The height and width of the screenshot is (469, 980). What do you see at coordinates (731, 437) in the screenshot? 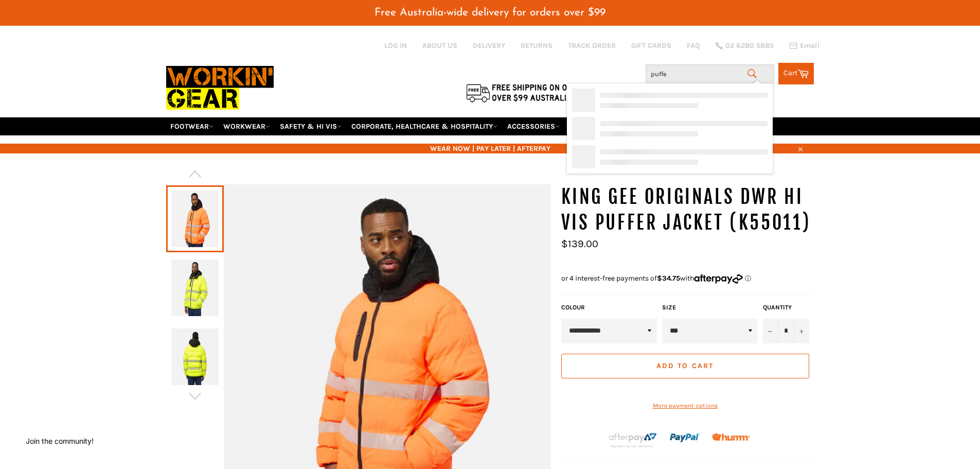
I see `img: Humm_core_logo_RGB-01_300x60px_small_195d8312-4386-4de7-b182-0ef9b6303a37.png` at bounding box center [731, 437].